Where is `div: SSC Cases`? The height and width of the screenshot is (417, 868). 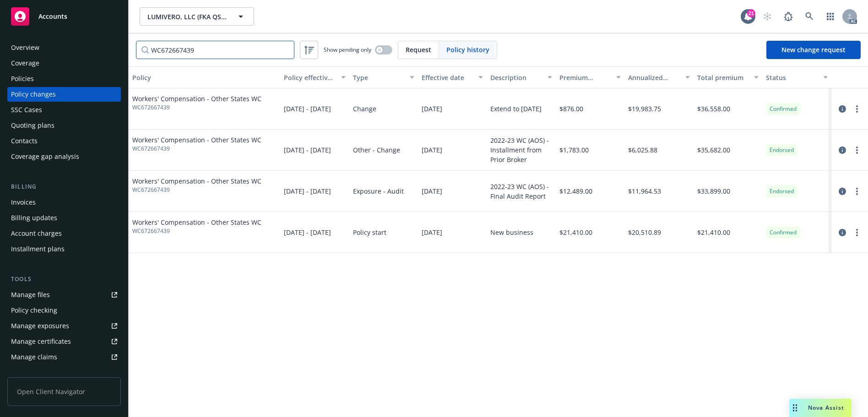 div: SSC Cases is located at coordinates (27, 110).